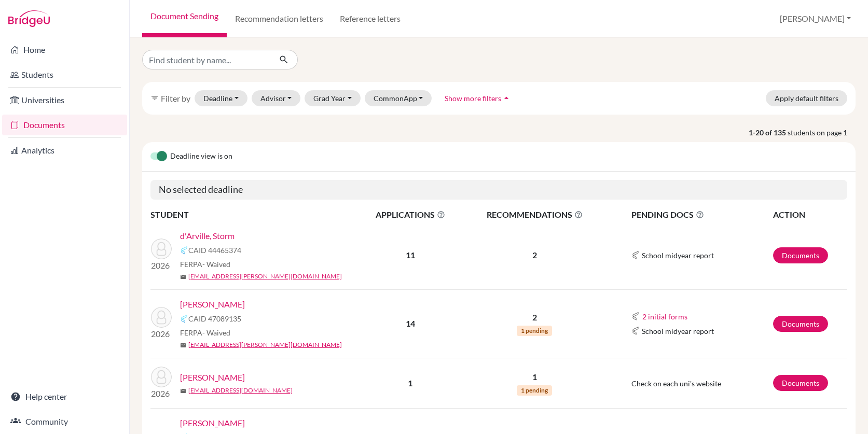  I want to click on span: APPLICATIONS, so click(410, 214).